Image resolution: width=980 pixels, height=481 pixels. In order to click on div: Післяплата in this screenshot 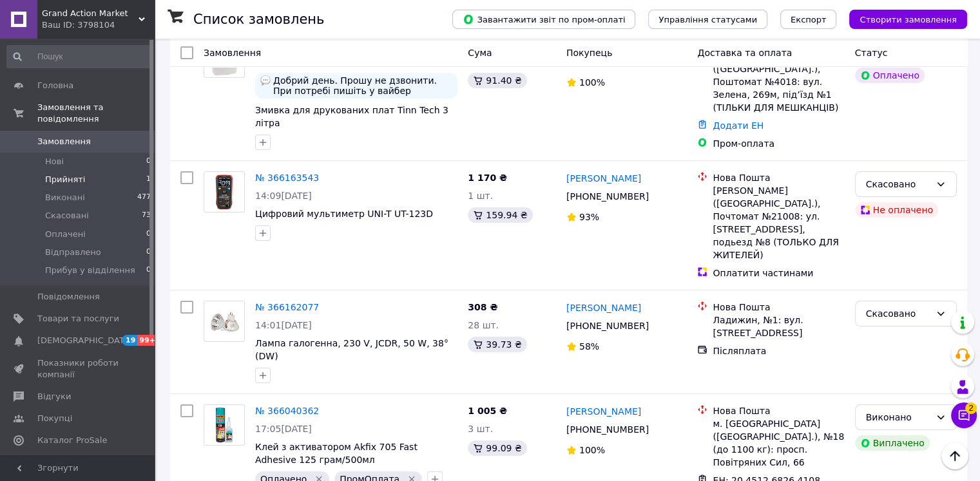, I will do `click(778, 351)`.